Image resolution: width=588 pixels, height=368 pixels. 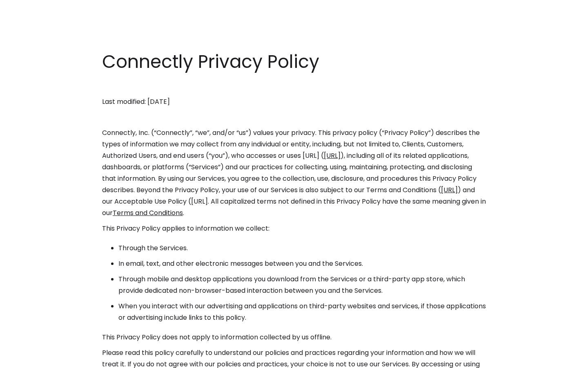 I want to click on li: Through mobile and desktop applications you download from the Services or a third-party app store..., so click(x=302, y=285).